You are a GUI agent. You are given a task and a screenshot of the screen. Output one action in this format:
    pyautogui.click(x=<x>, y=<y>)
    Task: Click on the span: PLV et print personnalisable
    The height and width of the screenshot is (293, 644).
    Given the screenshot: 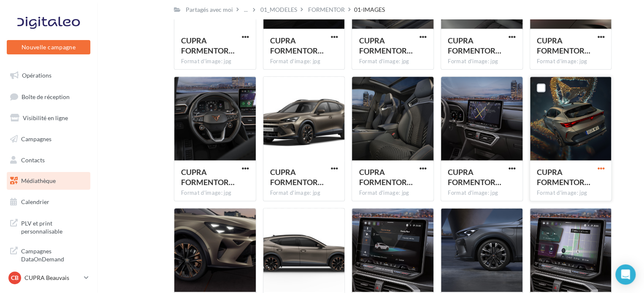 What is the action you would take?
    pyautogui.click(x=54, y=226)
    